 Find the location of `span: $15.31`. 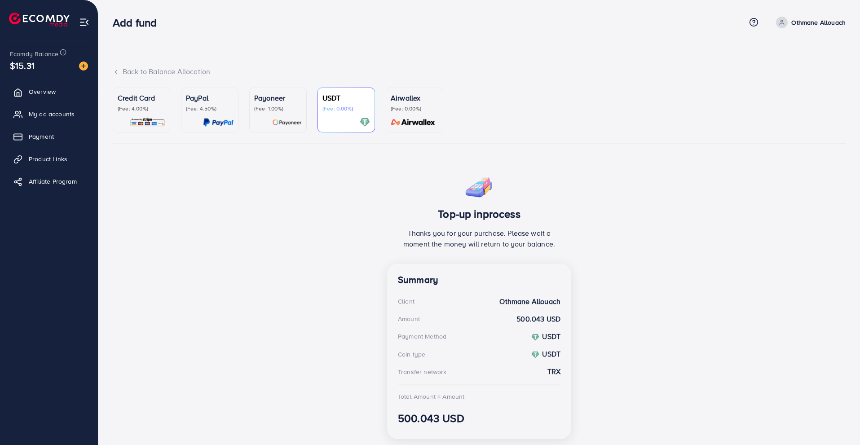

span: $15.31 is located at coordinates (22, 65).